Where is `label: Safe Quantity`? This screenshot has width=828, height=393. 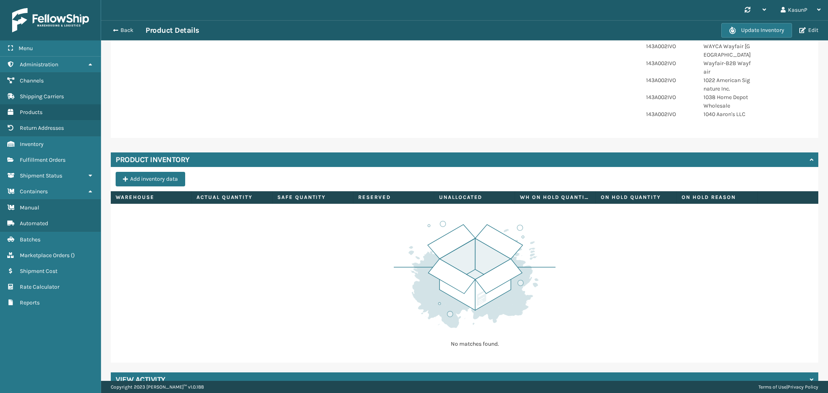 label: Safe Quantity is located at coordinates (312, 197).